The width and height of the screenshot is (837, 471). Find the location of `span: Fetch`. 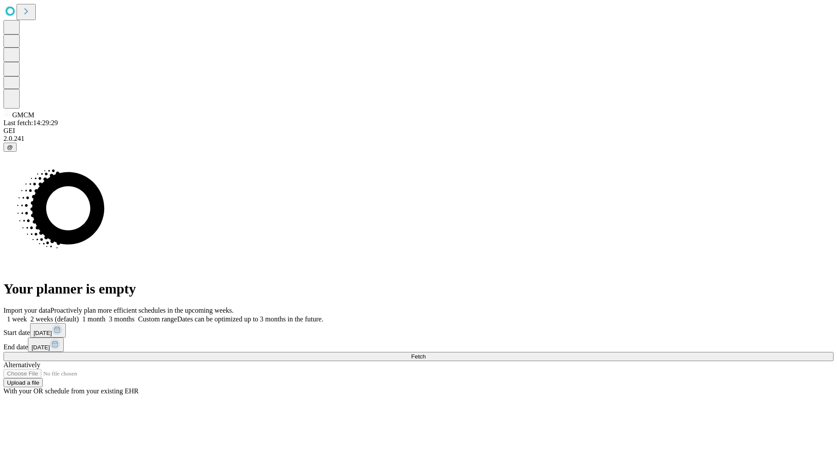

span: Fetch is located at coordinates (418, 356).